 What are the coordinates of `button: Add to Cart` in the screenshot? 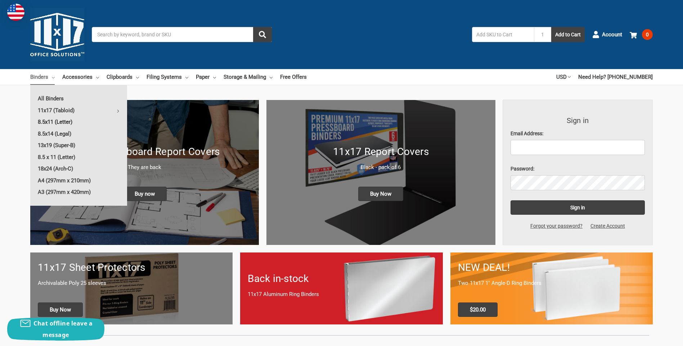 It's located at (568, 35).